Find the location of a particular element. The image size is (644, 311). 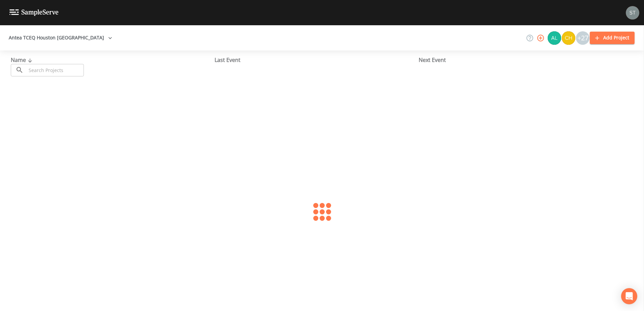

img: 8315ae1e0460c39f28dd315f8b59d613 is located at coordinates (633, 13).